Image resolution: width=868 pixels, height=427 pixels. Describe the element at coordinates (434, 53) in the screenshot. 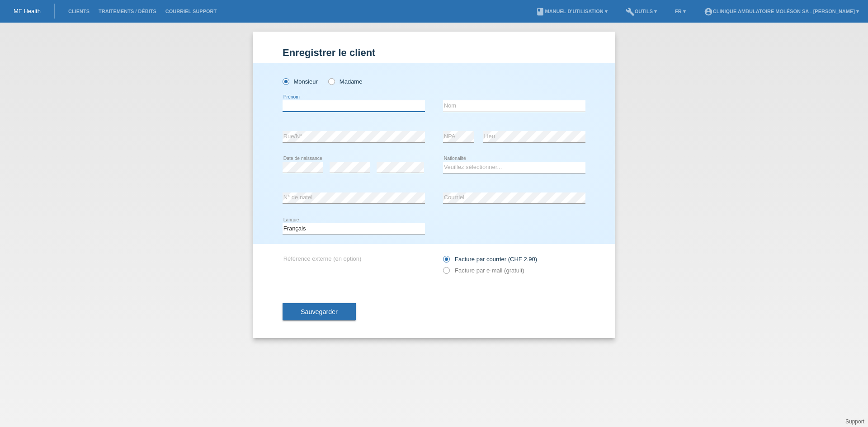

I see `h1: Enregistrer le client` at that location.